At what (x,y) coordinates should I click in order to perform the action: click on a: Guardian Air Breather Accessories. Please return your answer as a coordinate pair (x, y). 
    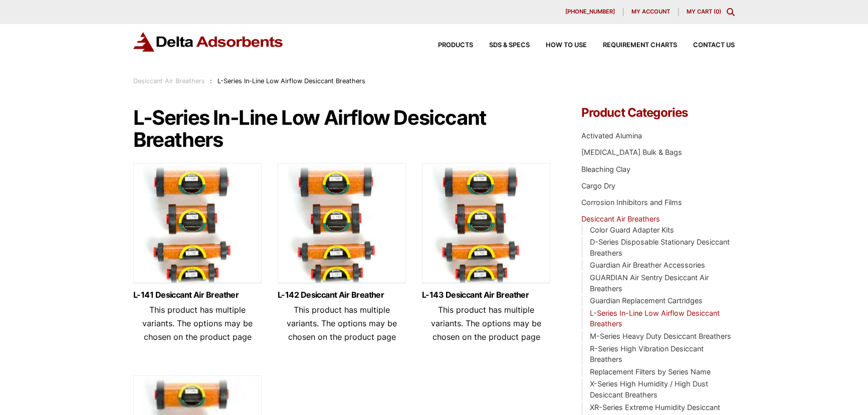
    Looking at the image, I should click on (647, 264).